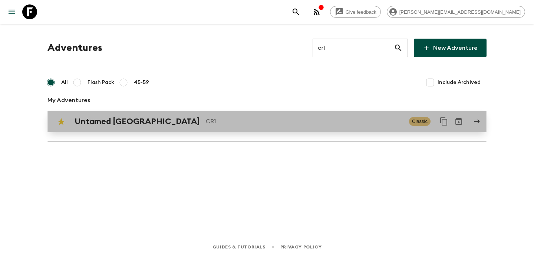  What do you see at coordinates (361, 12) in the screenshot?
I see `span: Give feedback` at bounding box center [361, 12].